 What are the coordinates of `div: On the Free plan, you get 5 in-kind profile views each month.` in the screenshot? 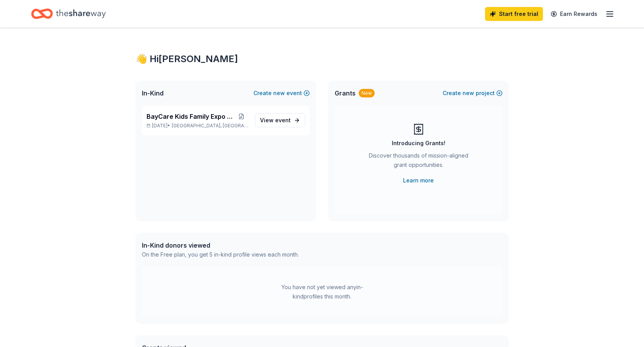 It's located at (221, 255).